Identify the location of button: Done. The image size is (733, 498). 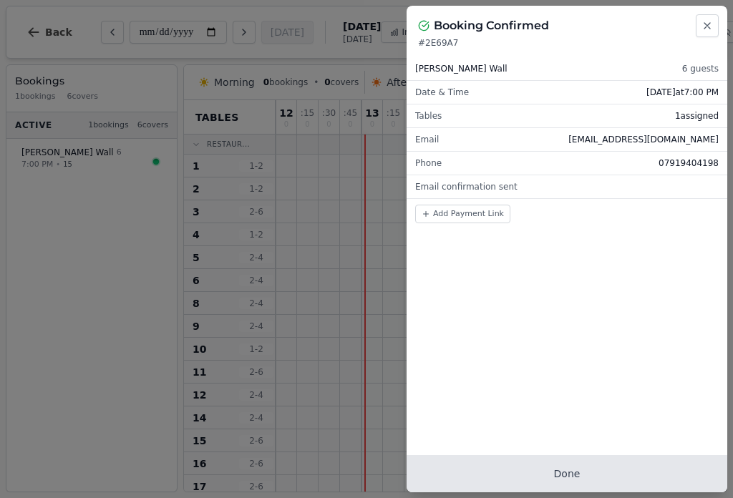
(567, 474).